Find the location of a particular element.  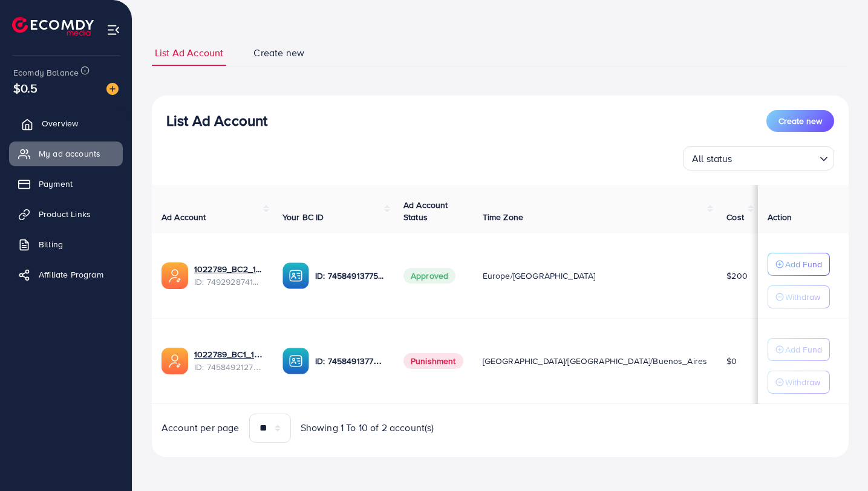

a: logo is located at coordinates (53, 26).